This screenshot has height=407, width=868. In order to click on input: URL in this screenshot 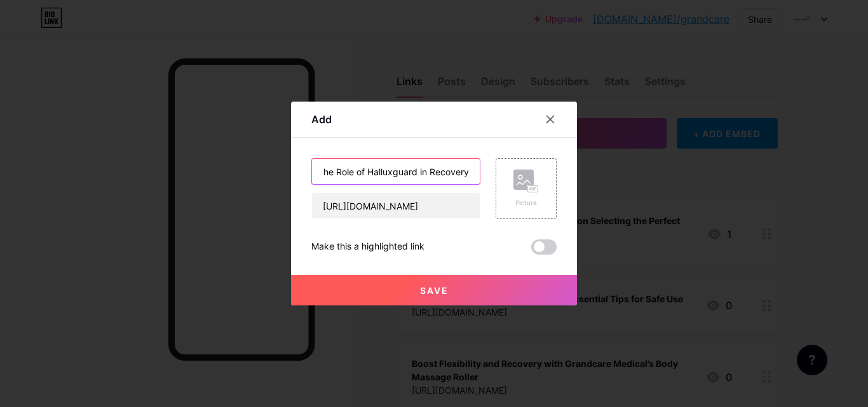, I will do `click(396, 206)`.